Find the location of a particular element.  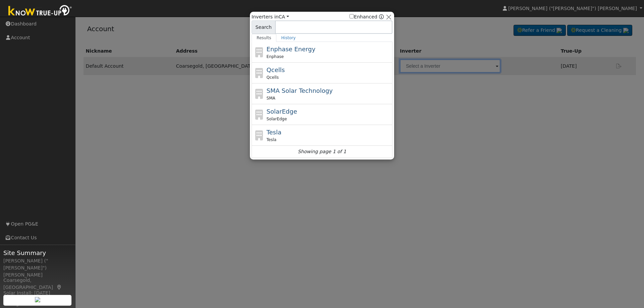

span: Search is located at coordinates (263, 27).